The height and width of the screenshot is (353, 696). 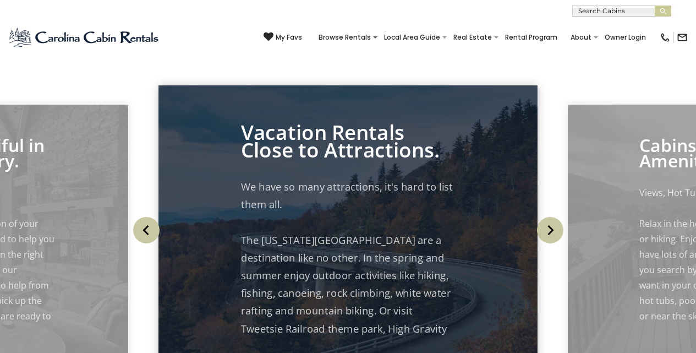 What do you see at coordinates (84, 37) in the screenshot?
I see `img: Blue-2.png` at bounding box center [84, 37].